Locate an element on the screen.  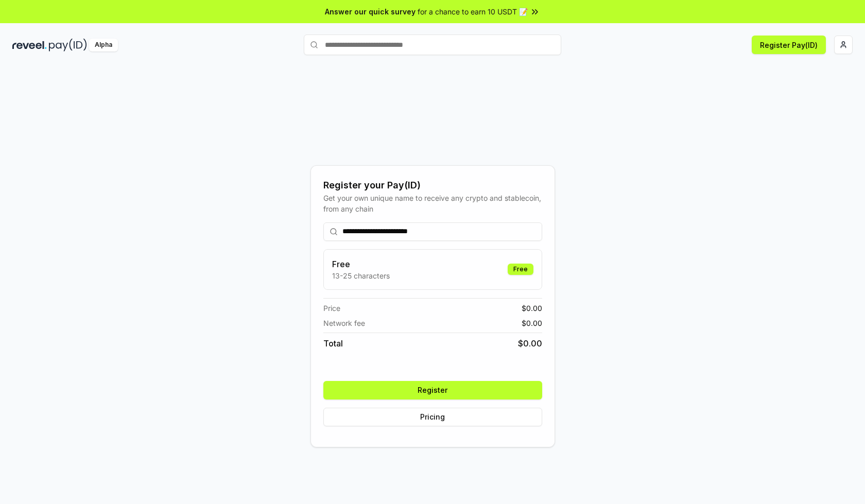
span: Network fee is located at coordinates (344, 322).